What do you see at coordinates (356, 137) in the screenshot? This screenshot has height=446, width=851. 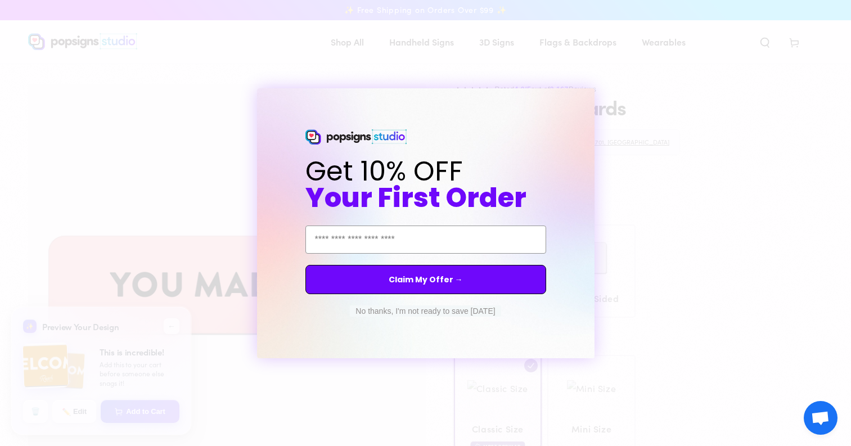 I see `img: Popsigns Studio` at bounding box center [356, 137].